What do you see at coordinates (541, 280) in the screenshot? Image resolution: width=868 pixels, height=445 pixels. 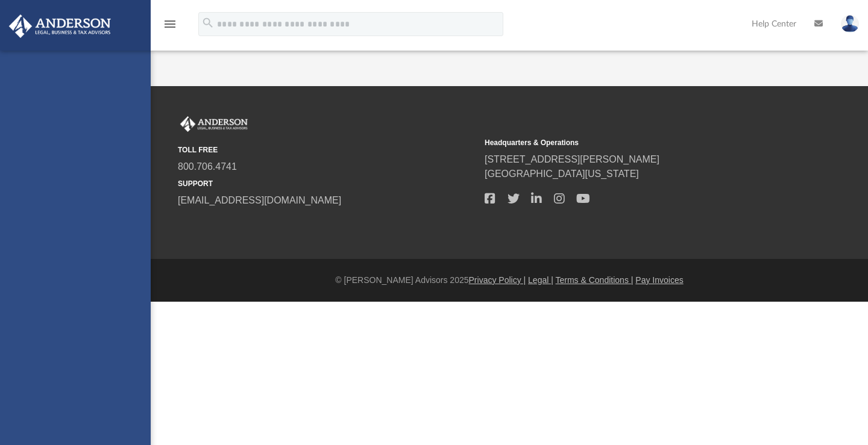 I see `a: Legal |` at bounding box center [541, 280].